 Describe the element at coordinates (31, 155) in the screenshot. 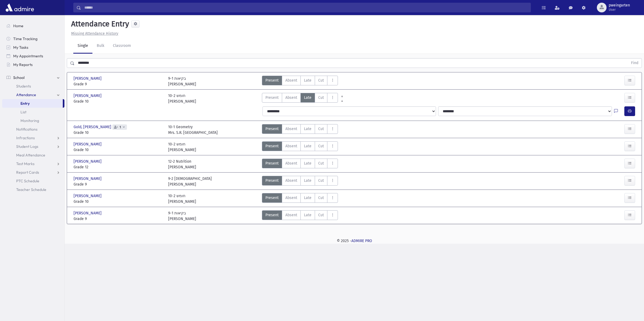

I see `span: Meal Attendance` at that location.